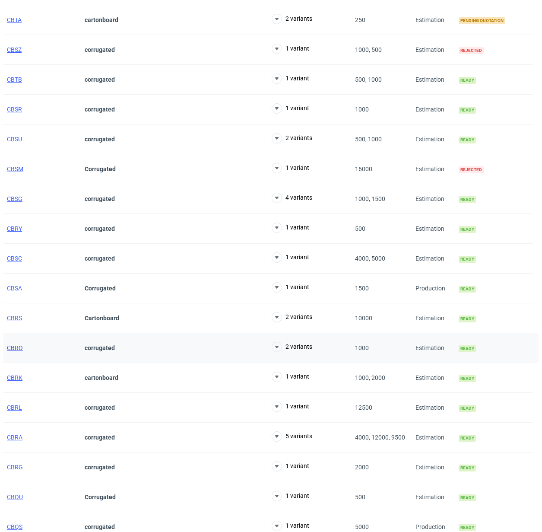 The image size is (542, 532). What do you see at coordinates (14, 407) in the screenshot?
I see `span: CBRL` at bounding box center [14, 407].